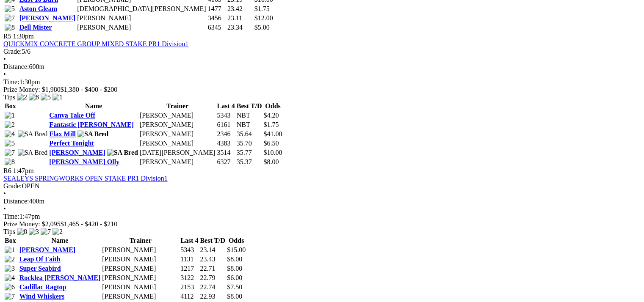 This screenshot has width=644, height=302. I want to click on td: 3514, so click(226, 153).